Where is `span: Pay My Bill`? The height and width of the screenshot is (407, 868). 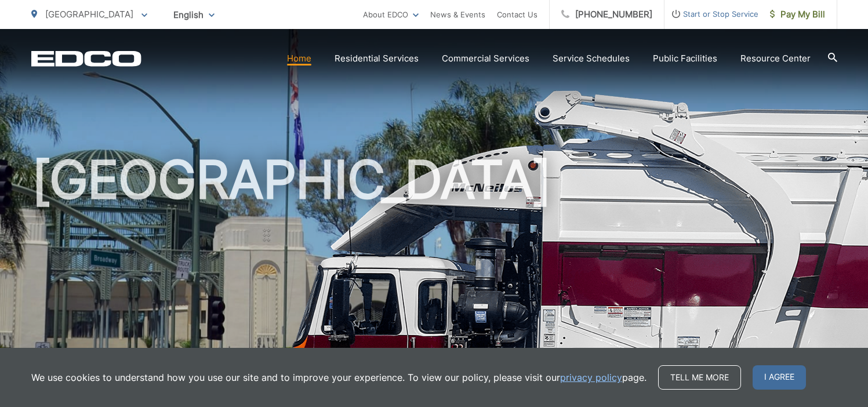 span: Pay My Bill is located at coordinates (797, 15).